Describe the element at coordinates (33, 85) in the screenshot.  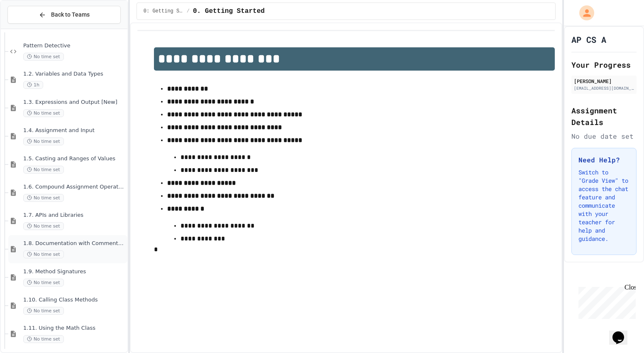
I see `span: 1h` at that location.